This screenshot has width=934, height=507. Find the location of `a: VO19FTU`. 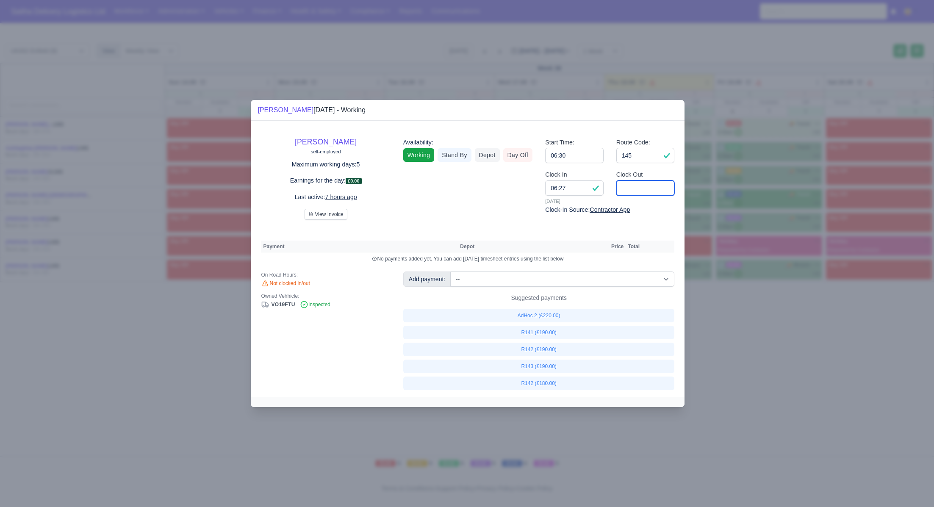

a: VO19FTU is located at coordinates (278, 304).